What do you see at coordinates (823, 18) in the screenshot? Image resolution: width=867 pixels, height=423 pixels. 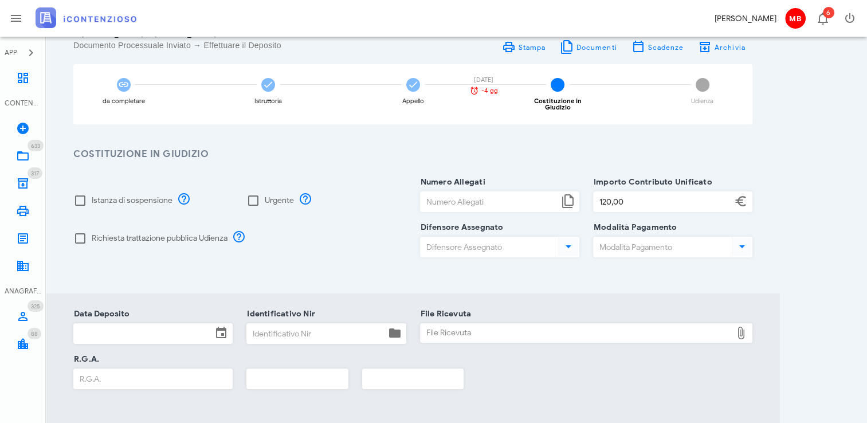 I see `button: Distintivo` at bounding box center [823, 18].